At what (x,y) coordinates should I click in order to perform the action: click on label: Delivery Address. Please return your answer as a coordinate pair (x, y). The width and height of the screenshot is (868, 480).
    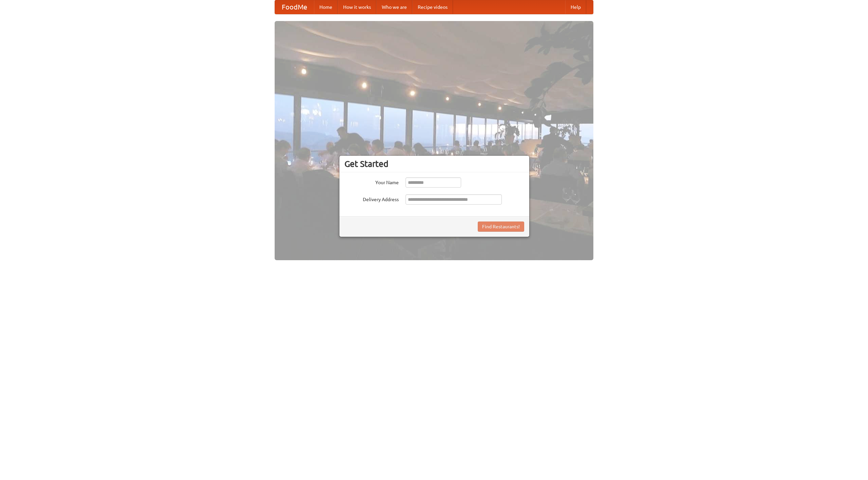
    Looking at the image, I should click on (371, 198).